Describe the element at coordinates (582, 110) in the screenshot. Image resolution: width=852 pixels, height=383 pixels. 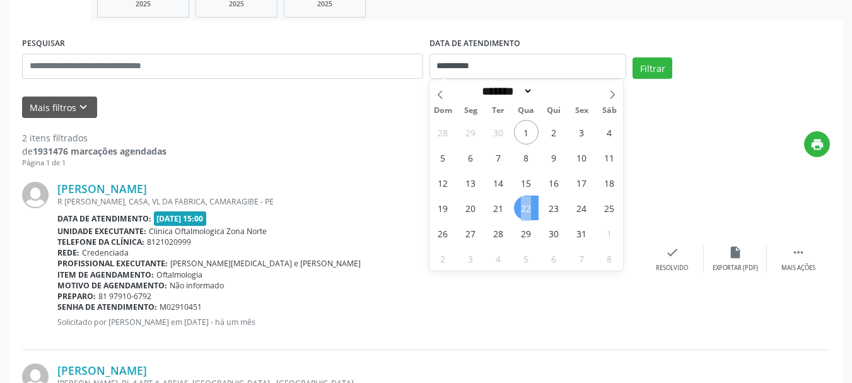
I see `span: Sex` at that location.